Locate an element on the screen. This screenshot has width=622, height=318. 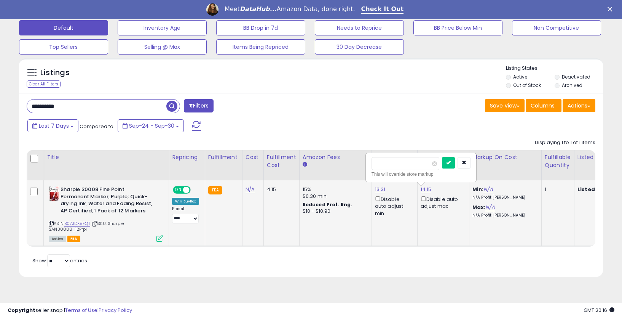
span: 2025-10-9 20:16 GMT is located at coordinates (599, 310).